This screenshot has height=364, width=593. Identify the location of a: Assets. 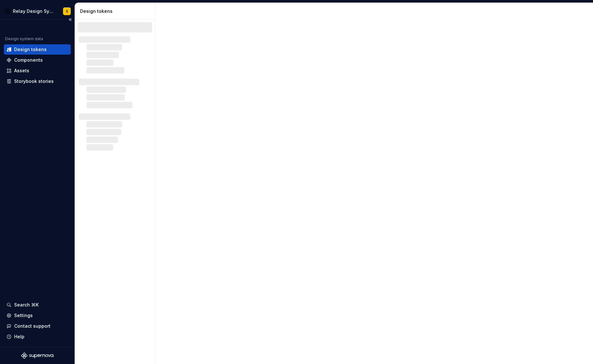
(38, 71).